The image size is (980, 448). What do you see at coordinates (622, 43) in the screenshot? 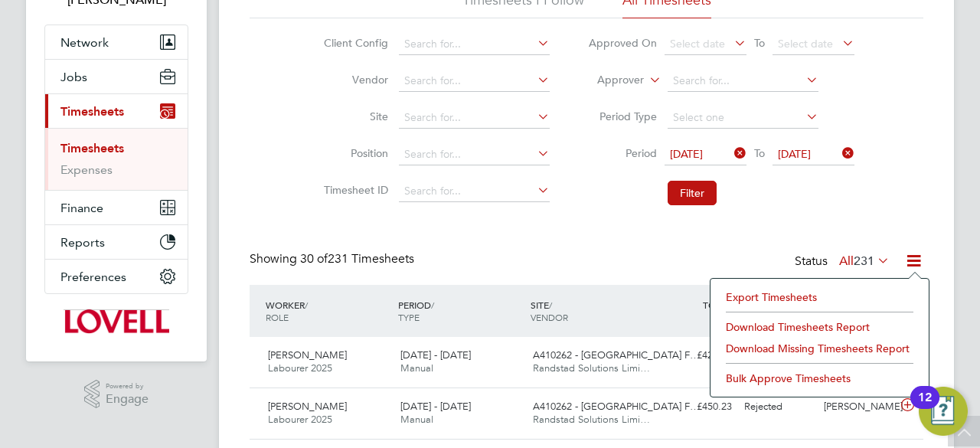
I see `label: Approved On` at bounding box center [622, 43].